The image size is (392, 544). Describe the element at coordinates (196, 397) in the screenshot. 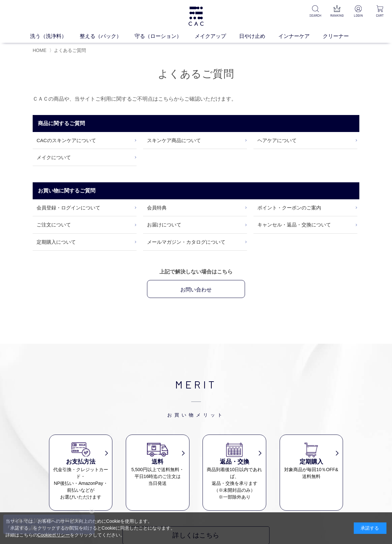

I see `h2: MERIT` at that location.